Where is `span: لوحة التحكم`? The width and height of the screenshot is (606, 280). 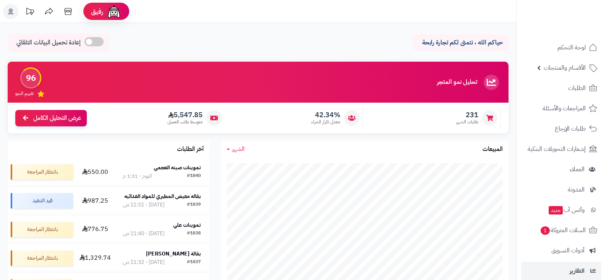 span: لوحة التحكم is located at coordinates (572, 47).